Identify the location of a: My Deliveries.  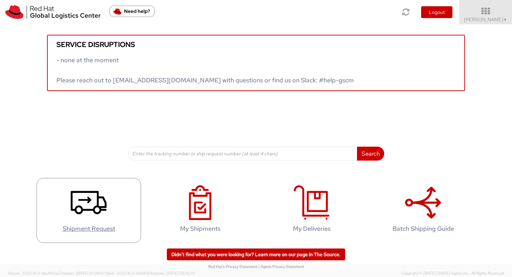
(312, 211).